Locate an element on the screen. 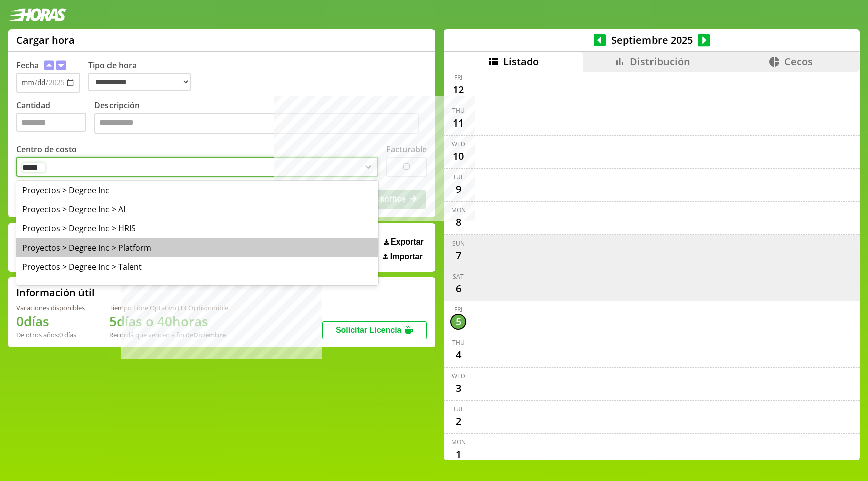  div: Proyectos > Degree Inc > AI is located at coordinates (197, 210).